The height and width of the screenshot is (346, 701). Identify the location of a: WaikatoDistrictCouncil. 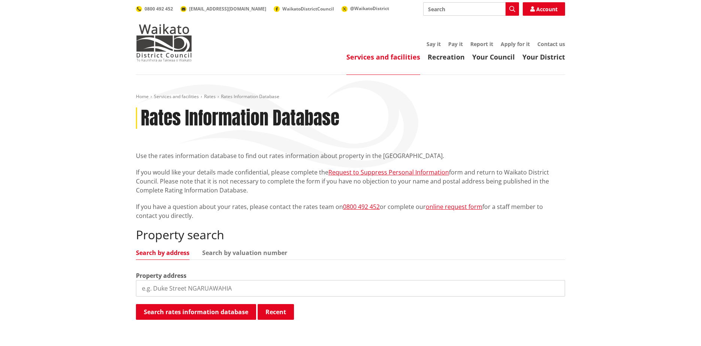
(304, 9).